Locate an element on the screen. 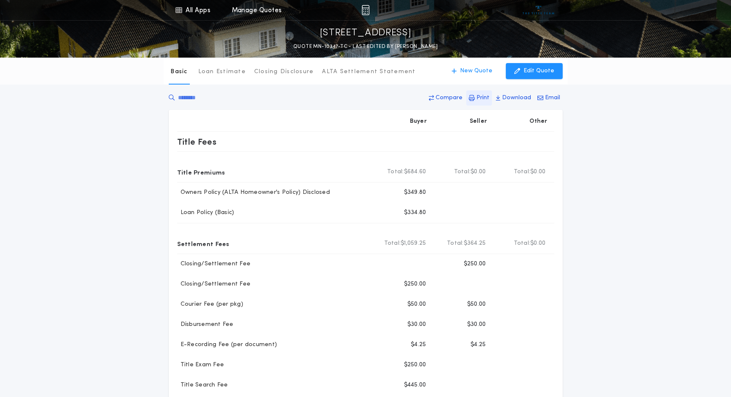 The width and height of the screenshot is (731, 397). p: Edit Quote is located at coordinates (538, 71).